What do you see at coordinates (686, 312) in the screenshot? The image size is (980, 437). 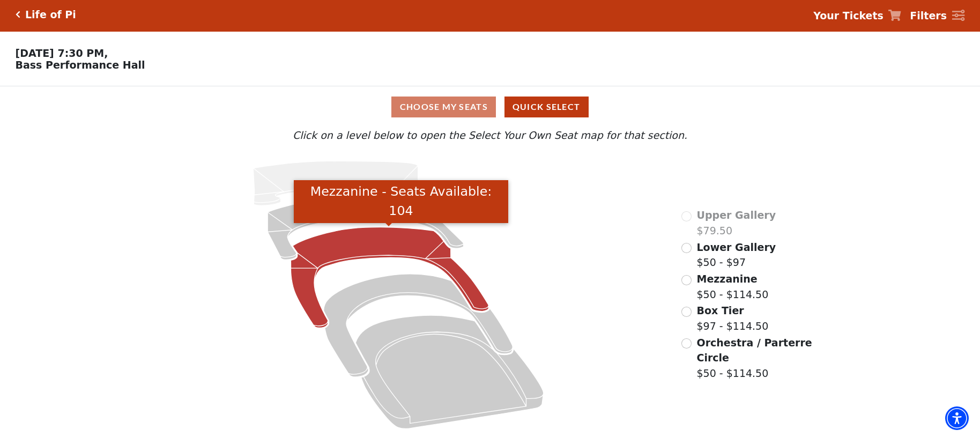 I see `input: Box Tier$97 - $114.50` at bounding box center [686, 312].